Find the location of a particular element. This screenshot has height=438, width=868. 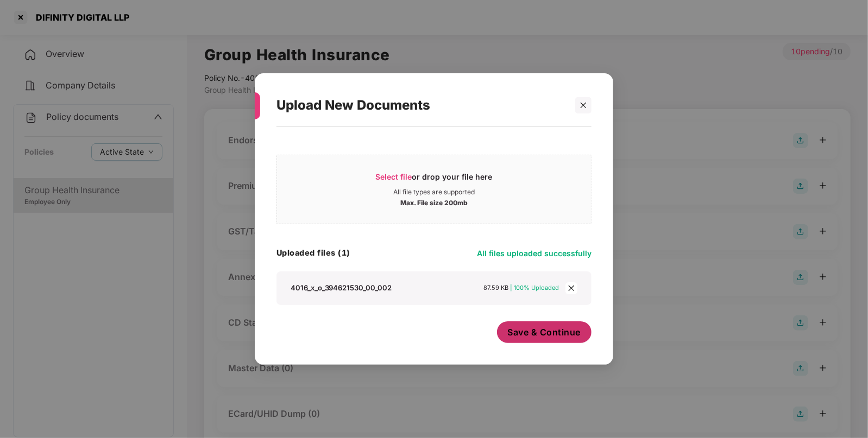

div: Max. File size 200mb is located at coordinates (434, 202).